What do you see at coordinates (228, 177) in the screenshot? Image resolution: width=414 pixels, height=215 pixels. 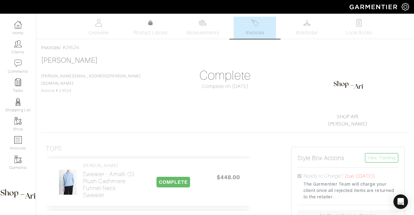 I see `span: $448.00` at bounding box center [228, 177].